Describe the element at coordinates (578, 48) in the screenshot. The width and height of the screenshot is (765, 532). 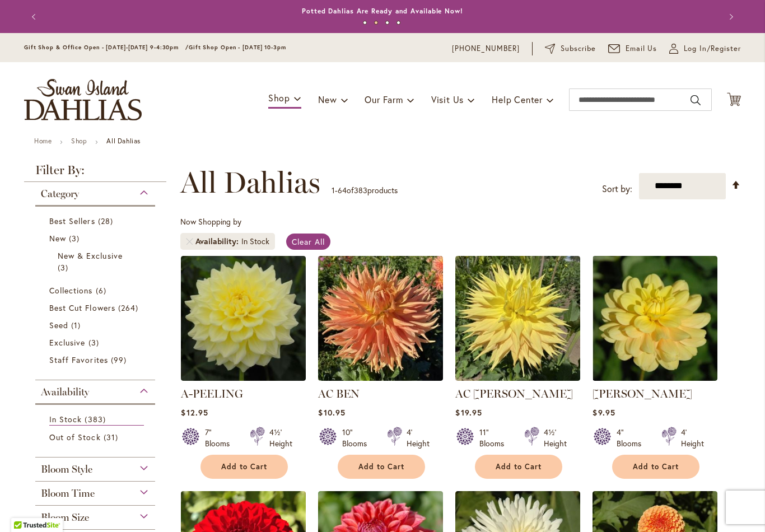
I see `span: Subscribe` at that location.